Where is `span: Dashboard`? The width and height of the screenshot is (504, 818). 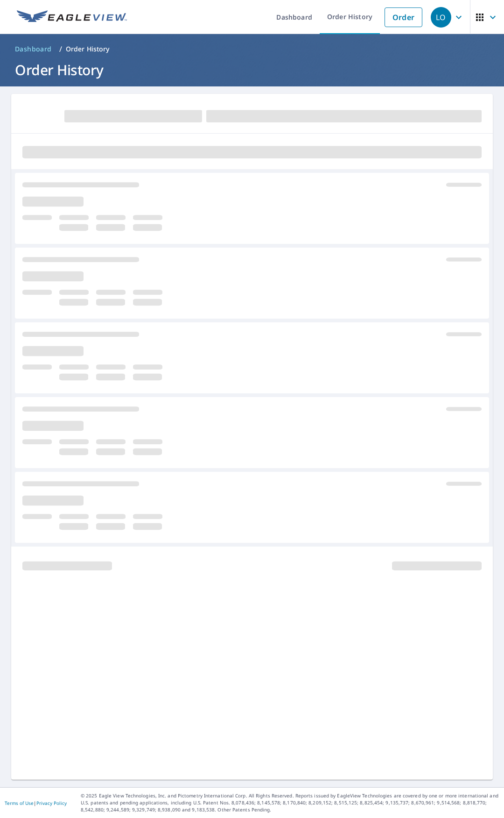 span: Dashboard is located at coordinates (33, 49).